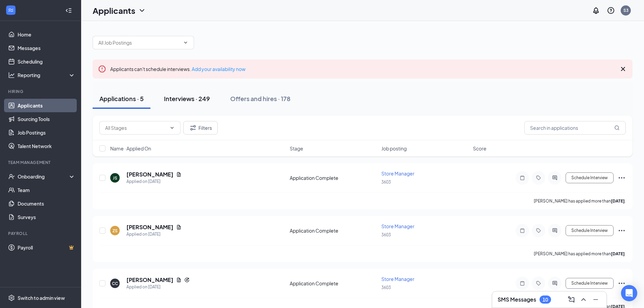 This screenshot has height=308, width=644. Describe the element at coordinates (41, 233) in the screenshot. I see `div: Payroll` at that location.